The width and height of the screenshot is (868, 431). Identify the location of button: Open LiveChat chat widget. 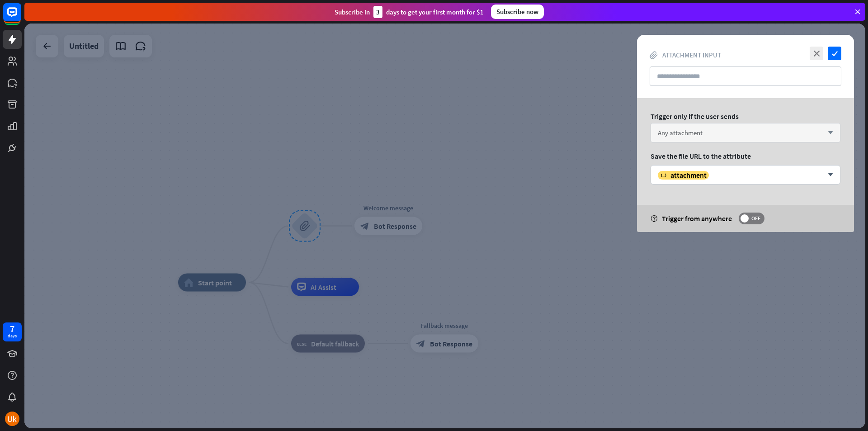
(21, 17).